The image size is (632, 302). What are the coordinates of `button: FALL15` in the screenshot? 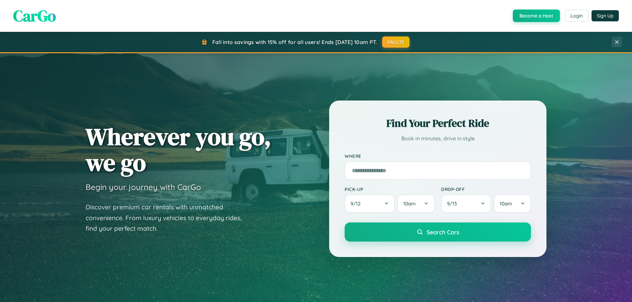 It's located at (396, 42).